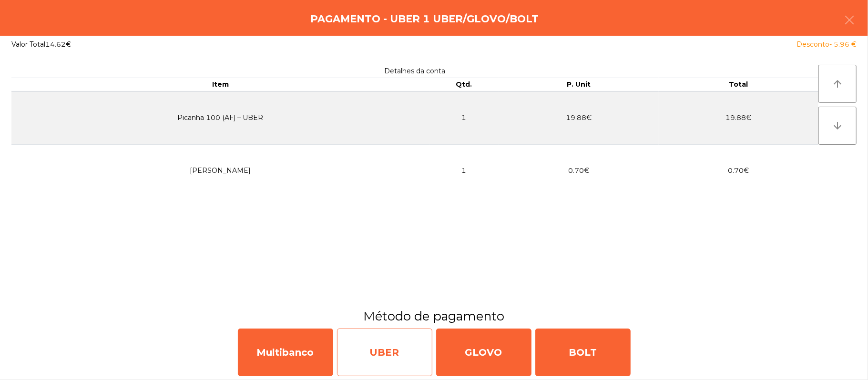 Image resolution: width=868 pixels, height=380 pixels. I want to click on div: GLOVO, so click(484, 352).